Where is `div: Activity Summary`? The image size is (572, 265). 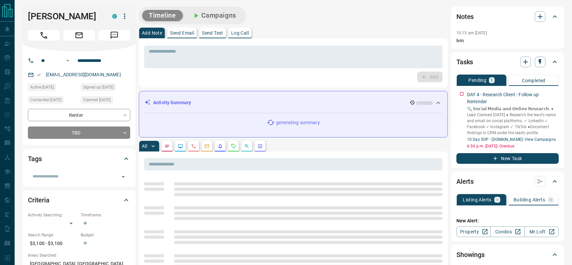 div: Activity Summary is located at coordinates (294, 102).